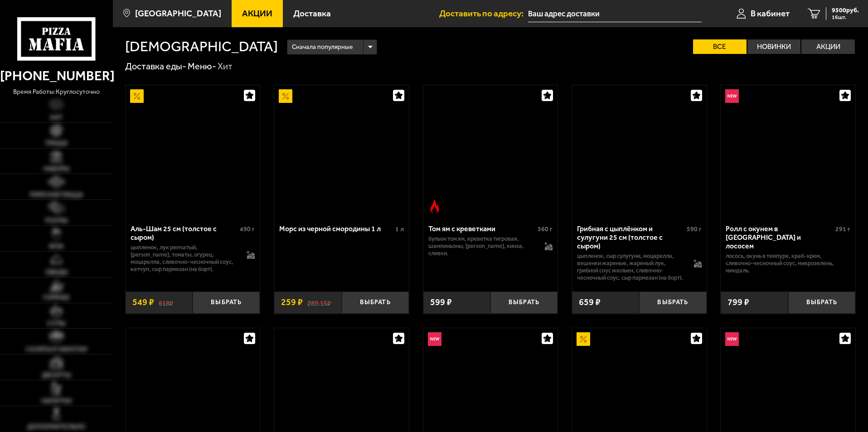  Describe the element at coordinates (845, 10) in the screenshot. I see `span: 9500 руб.` at that location.